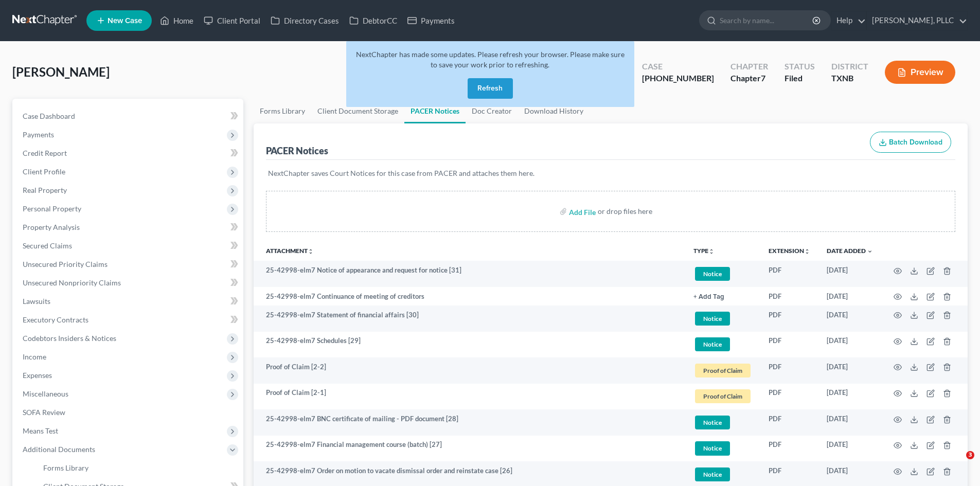 Image resolution: width=980 pixels, height=486 pixels. What do you see at coordinates (38, 134) in the screenshot?
I see `span: Payments` at bounding box center [38, 134].